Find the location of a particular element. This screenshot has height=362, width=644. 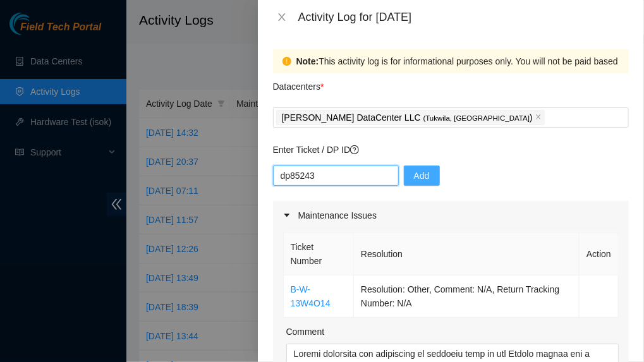

strong: Note: is located at coordinates (308, 61).